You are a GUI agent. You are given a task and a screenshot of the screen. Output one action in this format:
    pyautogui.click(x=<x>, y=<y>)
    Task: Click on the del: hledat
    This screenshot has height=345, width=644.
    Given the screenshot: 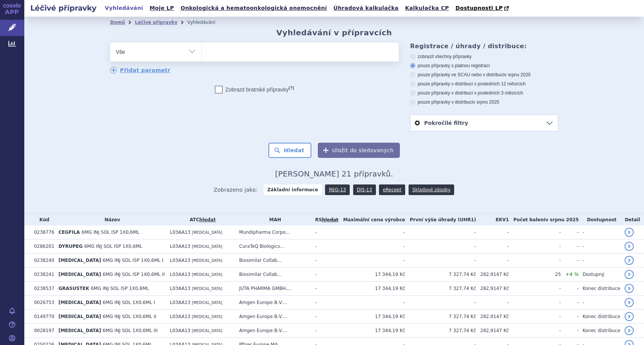 What is the action you would take?
    pyautogui.click(x=330, y=220)
    